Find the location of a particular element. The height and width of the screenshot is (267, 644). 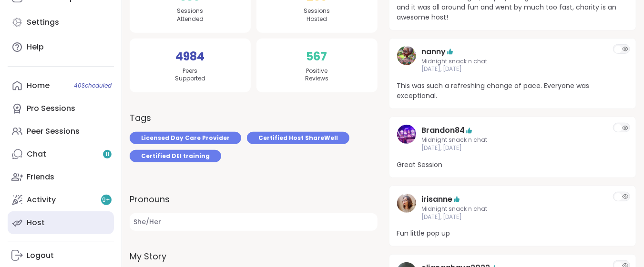

div: Home is located at coordinates (38, 85).